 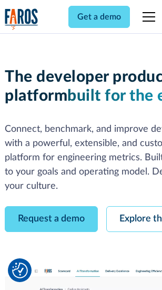 I want to click on img: Revisit consent button, so click(x=20, y=270).